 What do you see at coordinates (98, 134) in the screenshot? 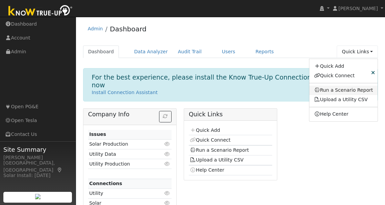
I see `strong: Issues` at bounding box center [98, 134].